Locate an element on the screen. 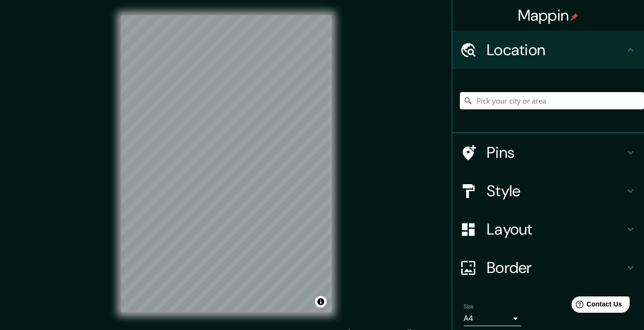 The image size is (644, 330). div: Location is located at coordinates (548, 50).